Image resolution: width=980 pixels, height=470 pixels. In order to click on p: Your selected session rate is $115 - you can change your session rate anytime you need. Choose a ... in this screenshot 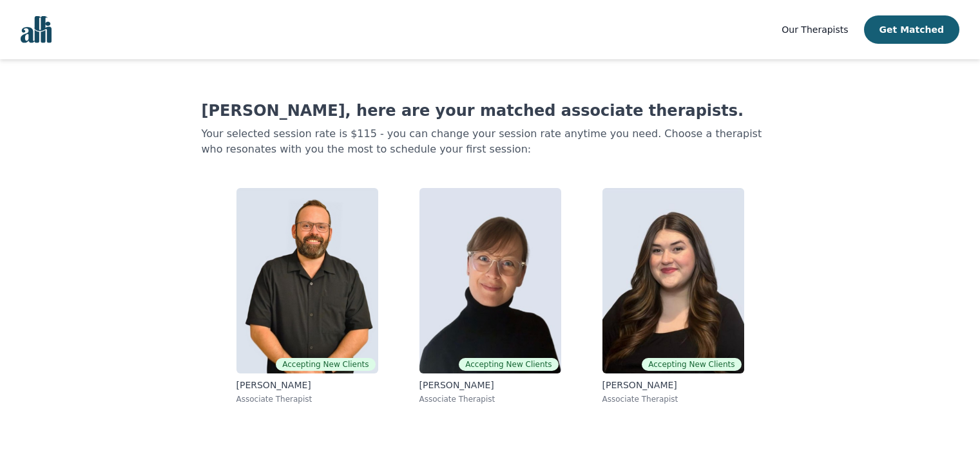, I will do `click(490, 142)`.